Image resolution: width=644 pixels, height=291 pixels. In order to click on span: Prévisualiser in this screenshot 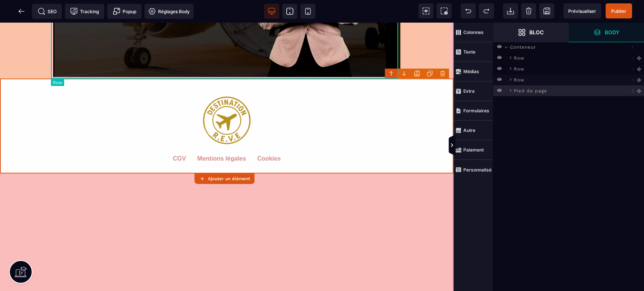, I will do `click(582, 11)`.